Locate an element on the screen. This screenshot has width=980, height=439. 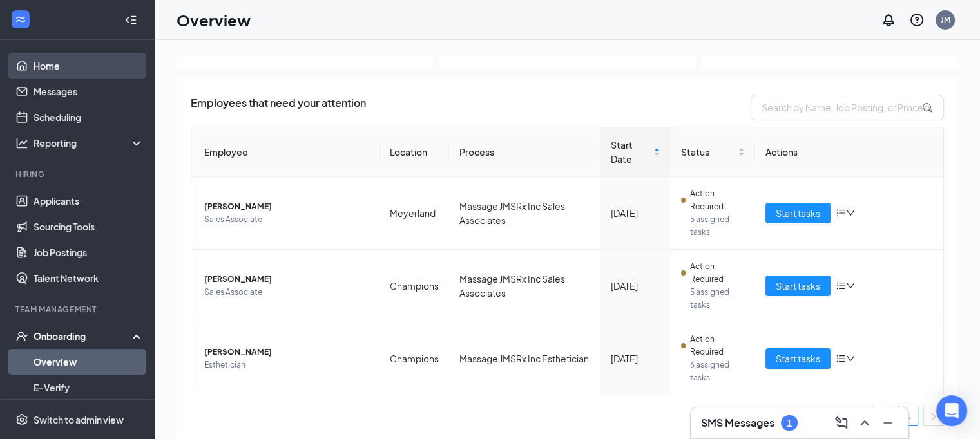
button: right is located at coordinates (934, 416).